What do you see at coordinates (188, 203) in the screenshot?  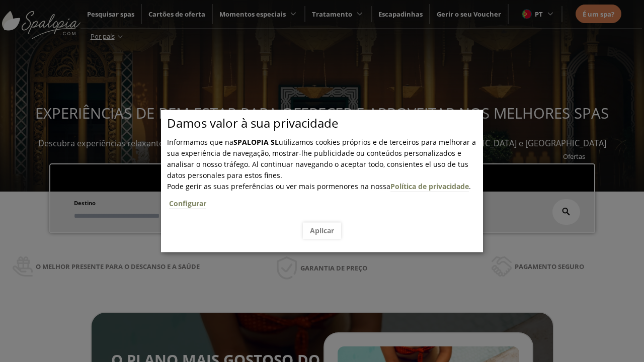 I see `a: Configurar` at bounding box center [188, 203].